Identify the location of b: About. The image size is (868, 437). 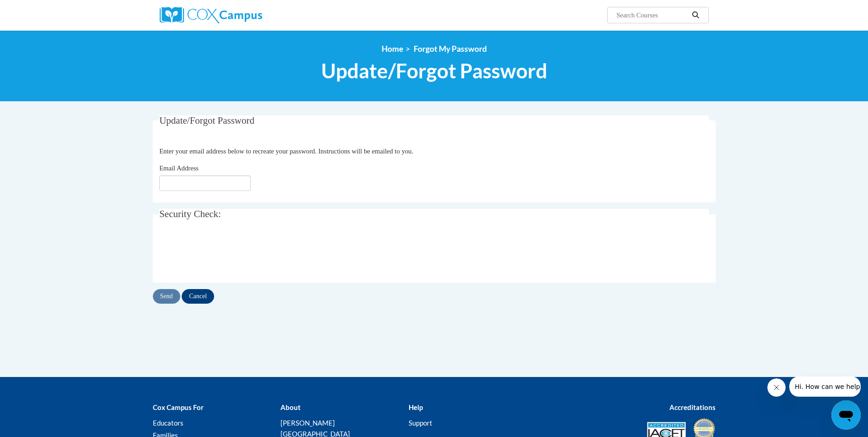
(290, 407).